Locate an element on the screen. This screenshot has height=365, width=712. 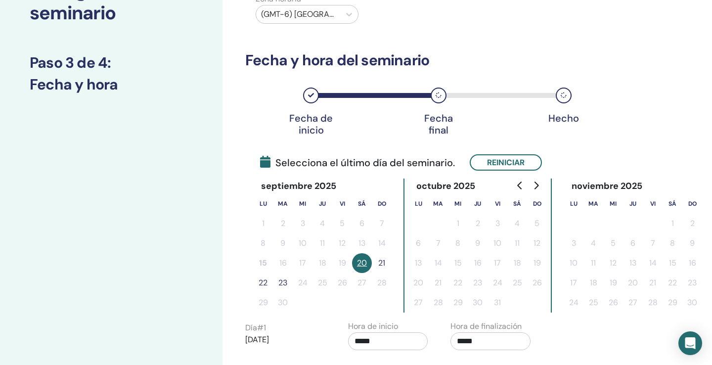
label: Hora de inicio is located at coordinates (373, 326).